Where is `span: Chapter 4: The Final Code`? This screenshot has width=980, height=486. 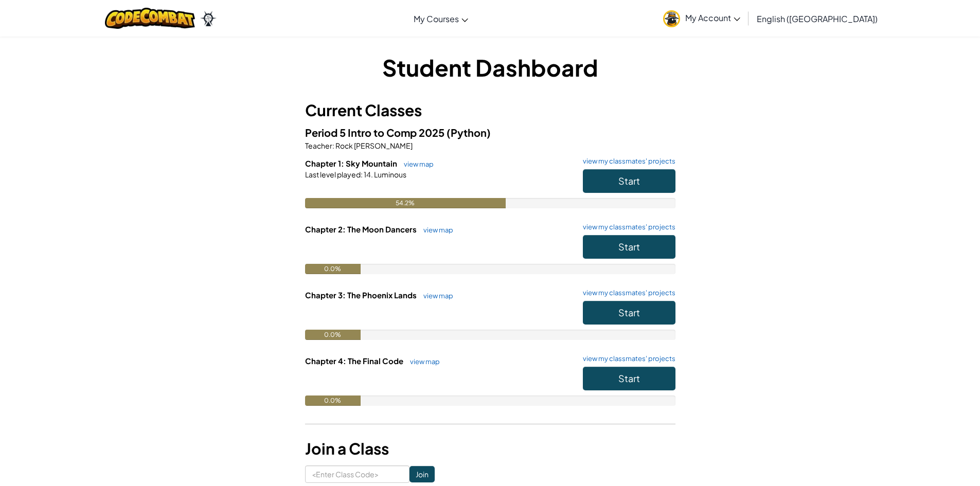
span: Chapter 4: The Final Code is located at coordinates (355, 361).